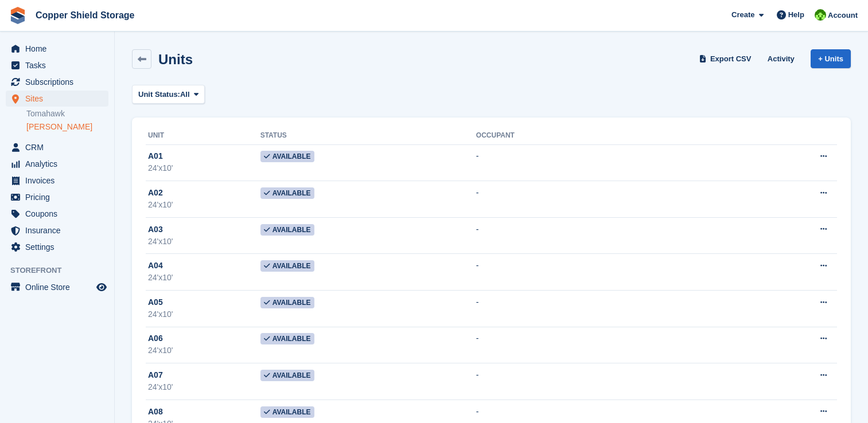  What do you see at coordinates (168, 94) in the screenshot?
I see `button: Unit Status: All` at bounding box center [168, 94].